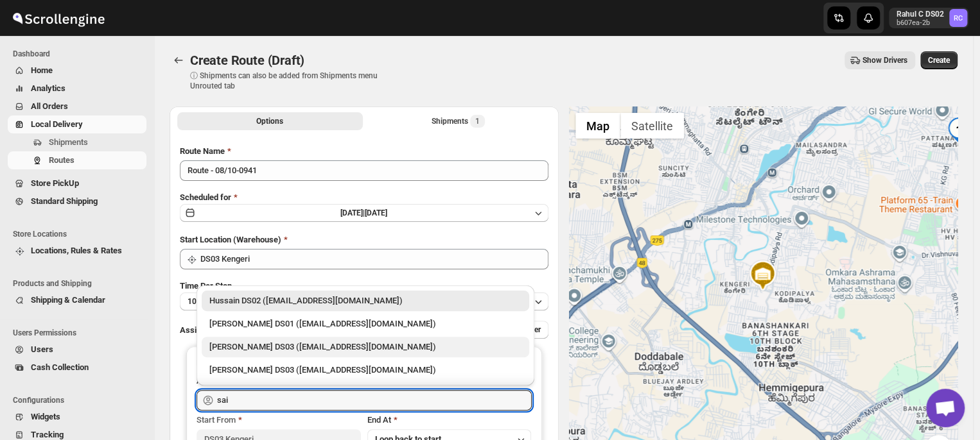  What do you see at coordinates (56, 124) in the screenshot?
I see `span: Local Delivery` at bounding box center [56, 124].